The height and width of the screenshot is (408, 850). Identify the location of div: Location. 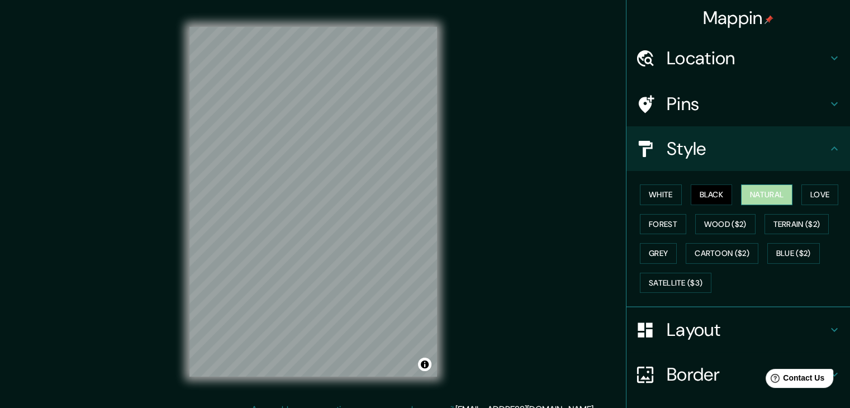
(739, 58).